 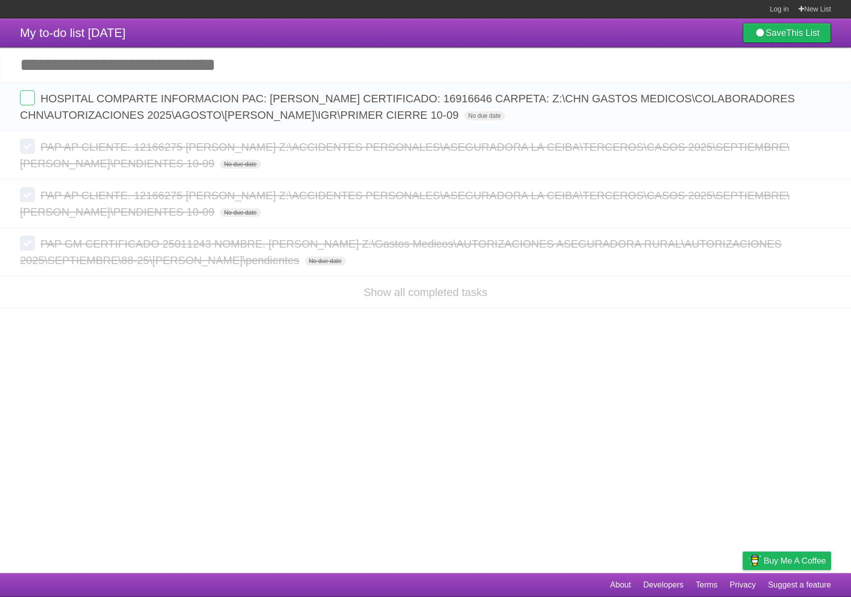 I want to click on a: Buy me a coffee, so click(x=787, y=560).